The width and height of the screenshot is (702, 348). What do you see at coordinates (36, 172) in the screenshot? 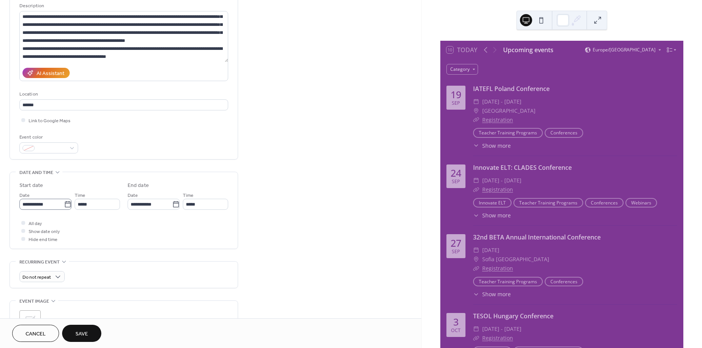
I see `span: Date and time` at bounding box center [36, 172].